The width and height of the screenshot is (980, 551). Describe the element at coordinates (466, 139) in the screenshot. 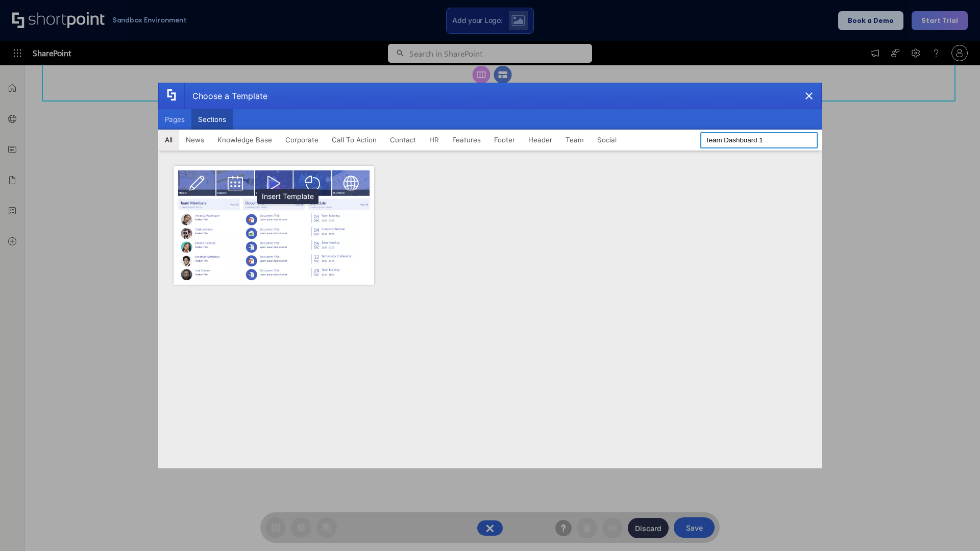

I see `button: Features` at that location.